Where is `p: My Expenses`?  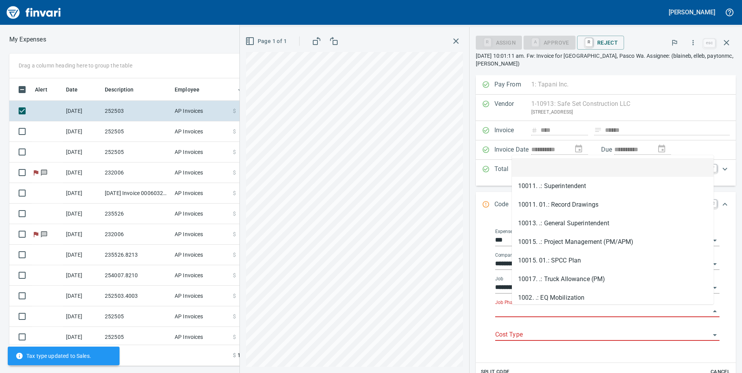 p: My Expenses is located at coordinates (28, 40).